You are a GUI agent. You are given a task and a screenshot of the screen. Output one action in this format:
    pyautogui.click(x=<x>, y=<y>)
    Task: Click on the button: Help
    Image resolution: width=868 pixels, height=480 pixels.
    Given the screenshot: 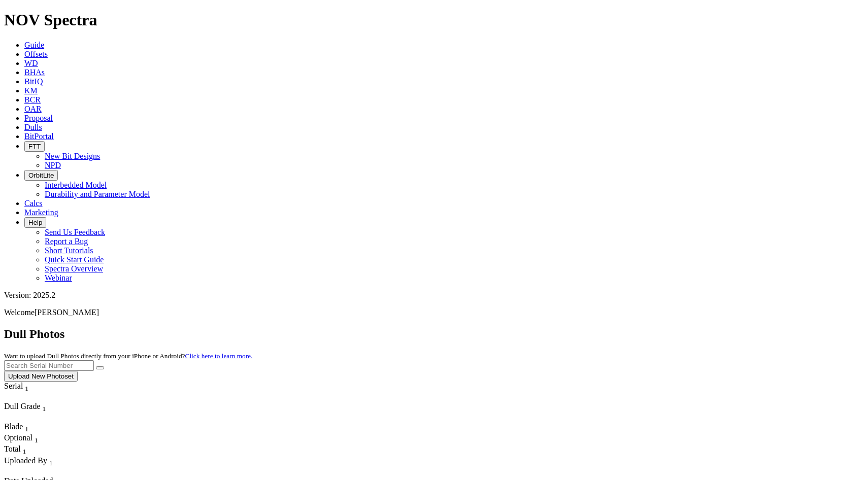 What is the action you would take?
    pyautogui.click(x=35, y=222)
    